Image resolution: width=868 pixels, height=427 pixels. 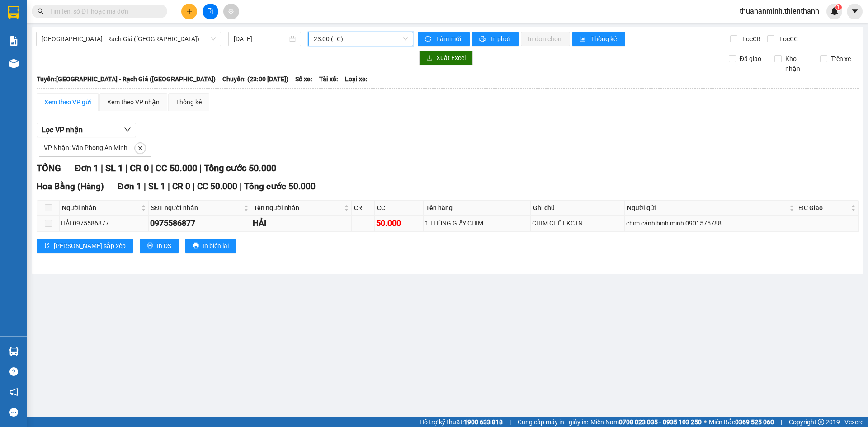 I want to click on span: Tài xế:, so click(x=329, y=79).